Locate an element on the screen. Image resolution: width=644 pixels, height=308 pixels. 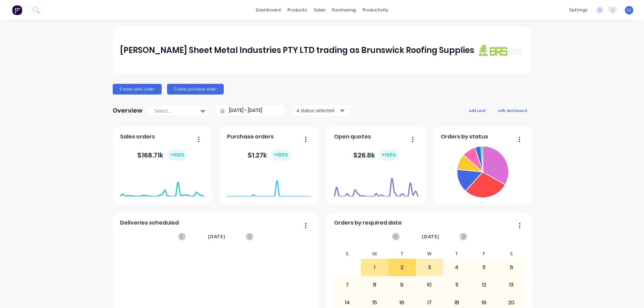
button: Create purchase order is located at coordinates (195, 89).